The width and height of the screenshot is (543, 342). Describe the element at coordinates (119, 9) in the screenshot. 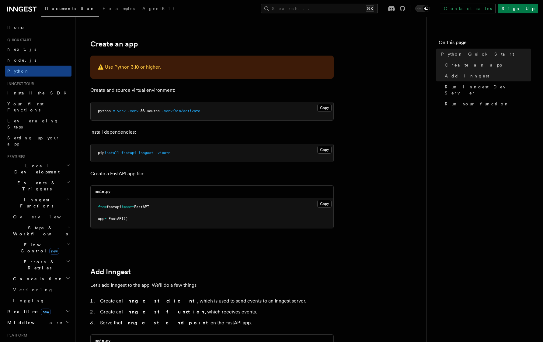

I see `a: Examples` at that location.